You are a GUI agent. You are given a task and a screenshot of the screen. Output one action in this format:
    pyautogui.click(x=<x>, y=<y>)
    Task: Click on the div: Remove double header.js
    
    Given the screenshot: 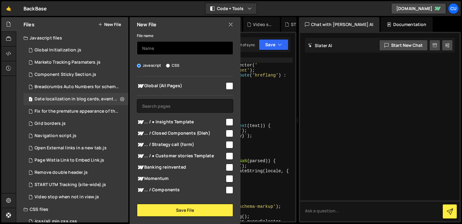 What is the action you would take?
    pyautogui.click(x=61, y=172)
    